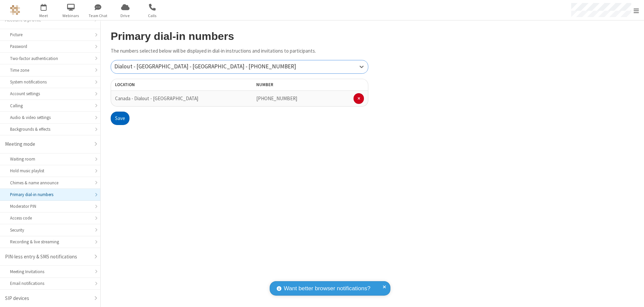  What do you see at coordinates (50, 82) in the screenshot?
I see `div: System notifications` at bounding box center [50, 82].